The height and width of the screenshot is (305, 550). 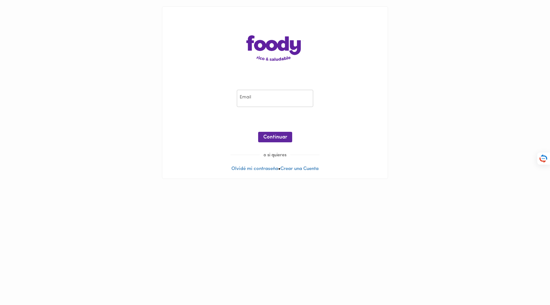 I want to click on button: Continuar, so click(x=275, y=137).